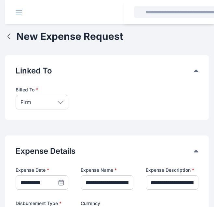 This screenshot has width=214, height=207. Describe the element at coordinates (42, 170) in the screenshot. I see `label: Expense Date` at that location.